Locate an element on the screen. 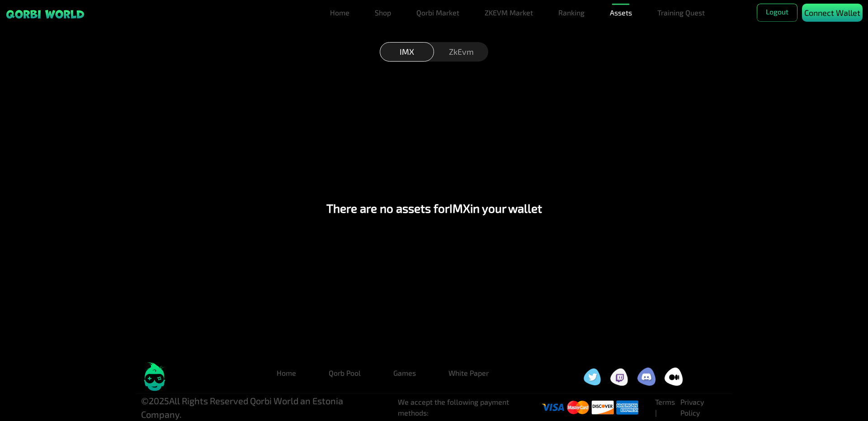  a: Terms | is located at coordinates (665, 407).